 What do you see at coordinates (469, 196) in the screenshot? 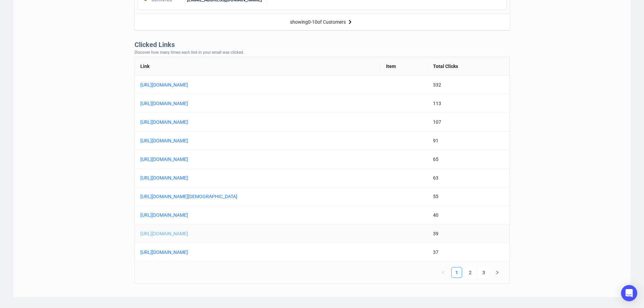
I see `td: 55` at bounding box center [469, 196].